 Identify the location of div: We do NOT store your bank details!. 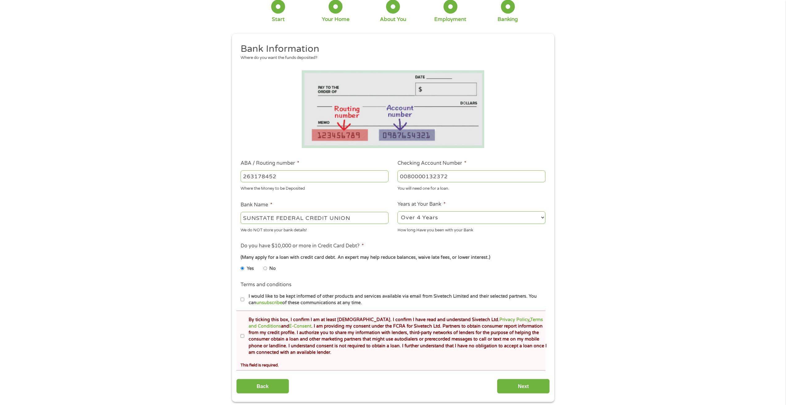
(314, 229).